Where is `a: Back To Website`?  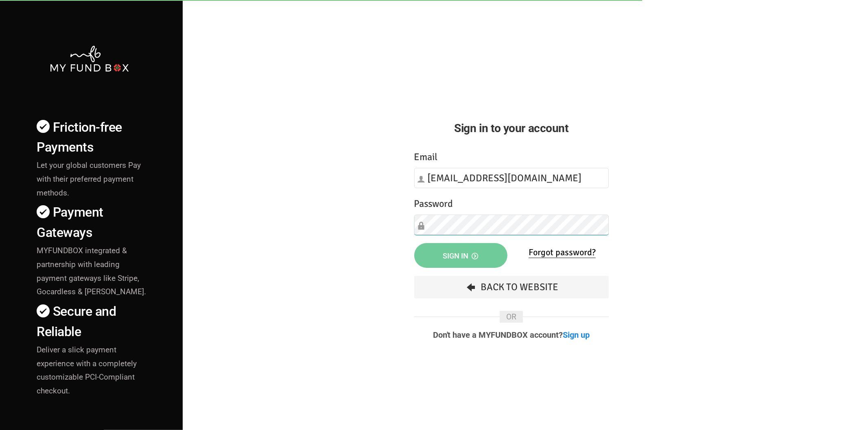
a: Back To Website is located at coordinates (511, 287).